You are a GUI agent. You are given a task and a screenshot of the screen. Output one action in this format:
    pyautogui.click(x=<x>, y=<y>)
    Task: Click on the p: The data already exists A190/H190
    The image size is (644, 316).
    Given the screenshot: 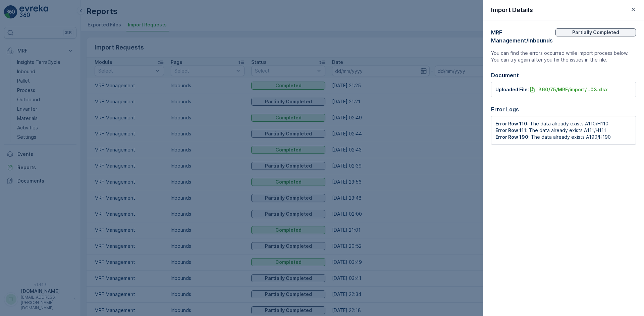 What is the action you would take?
    pyautogui.click(x=571, y=137)
    